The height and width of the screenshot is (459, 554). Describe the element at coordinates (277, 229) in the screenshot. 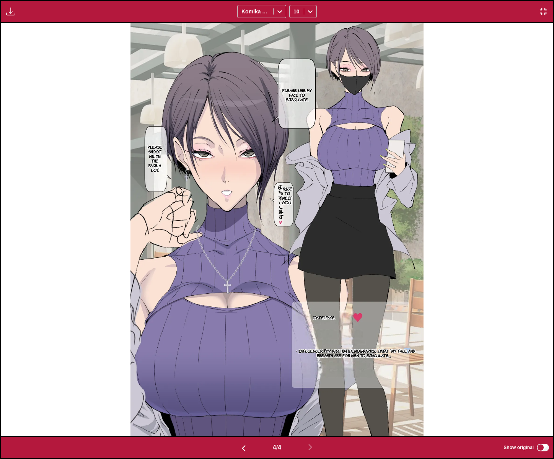

I see `img: Manga Panel` at that location.